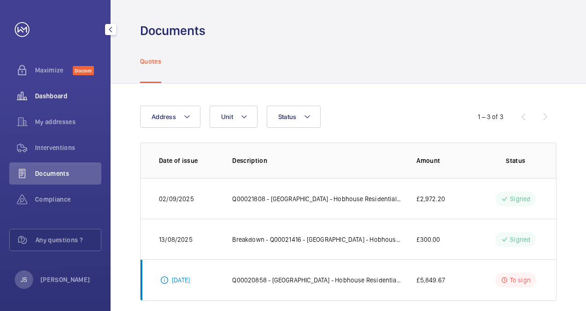 The height and width of the screenshot is (311, 586). I want to click on span: Dashboard, so click(68, 96).